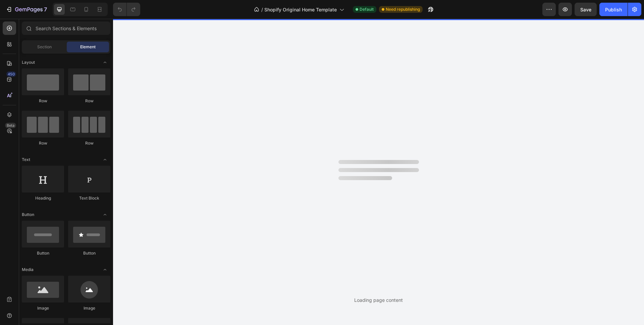 Image resolution: width=644 pixels, height=325 pixels. I want to click on span: Need republishing, so click(403, 9).